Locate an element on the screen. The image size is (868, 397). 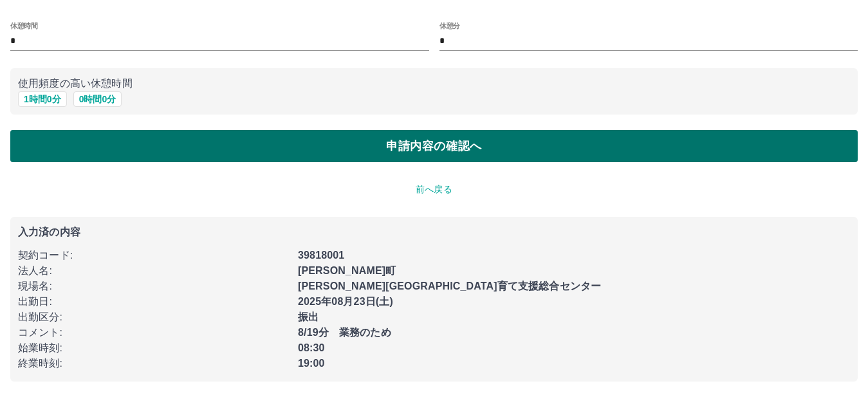
b: 振出 is located at coordinates (309, 317).